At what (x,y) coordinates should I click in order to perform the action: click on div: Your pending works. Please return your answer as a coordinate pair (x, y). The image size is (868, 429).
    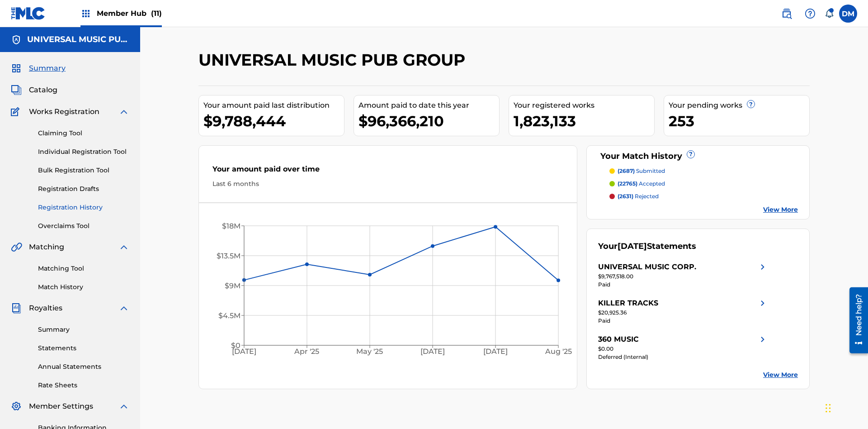
    Looking at the image, I should click on (739, 105).